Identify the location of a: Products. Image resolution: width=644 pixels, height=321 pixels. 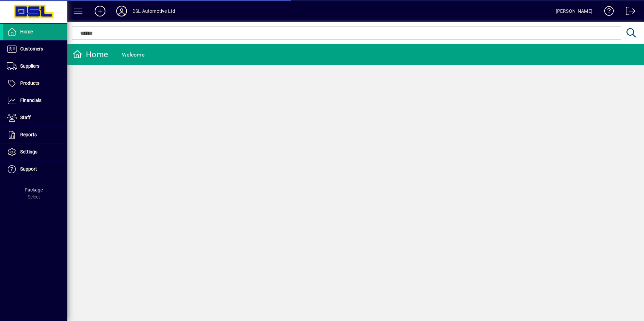
(35, 84).